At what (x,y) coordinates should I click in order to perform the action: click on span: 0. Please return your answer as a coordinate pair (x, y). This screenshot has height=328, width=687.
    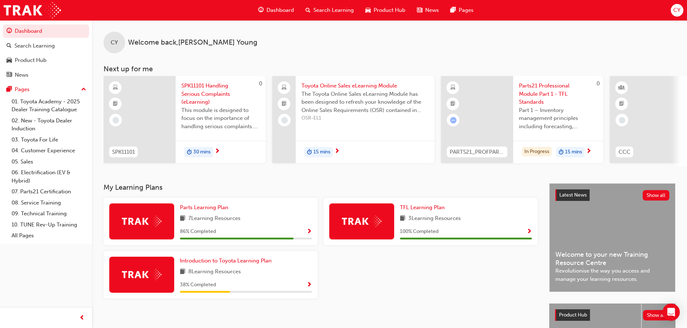
    Looking at the image, I should click on (598, 84).